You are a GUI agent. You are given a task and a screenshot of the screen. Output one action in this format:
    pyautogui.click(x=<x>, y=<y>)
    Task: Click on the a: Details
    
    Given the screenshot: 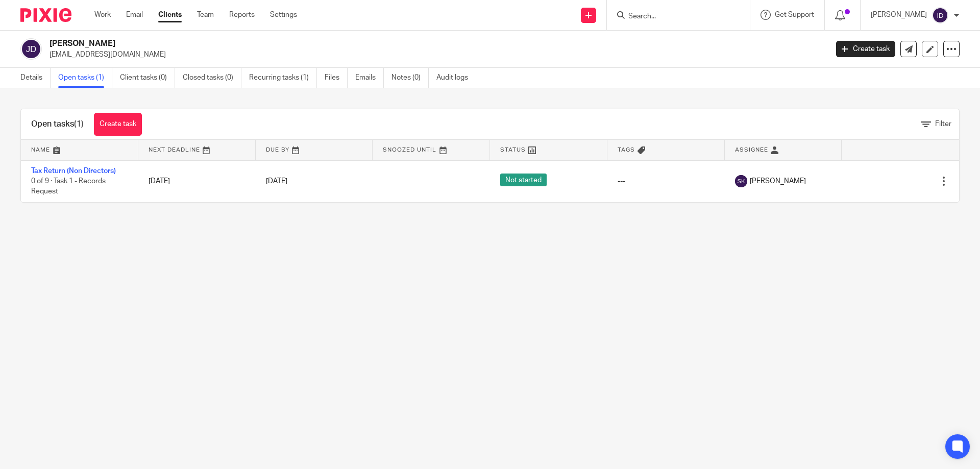 What is the action you would take?
    pyautogui.click(x=35, y=78)
    